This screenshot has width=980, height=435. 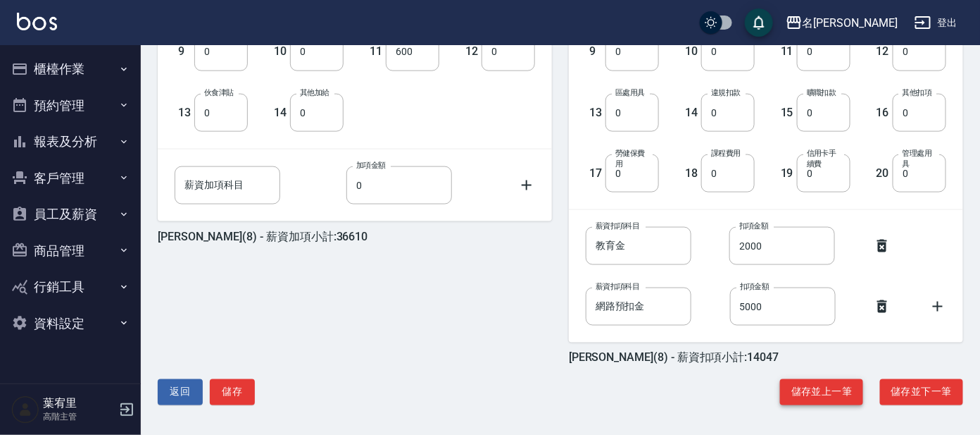 I want to click on label: 區處用具, so click(x=630, y=93).